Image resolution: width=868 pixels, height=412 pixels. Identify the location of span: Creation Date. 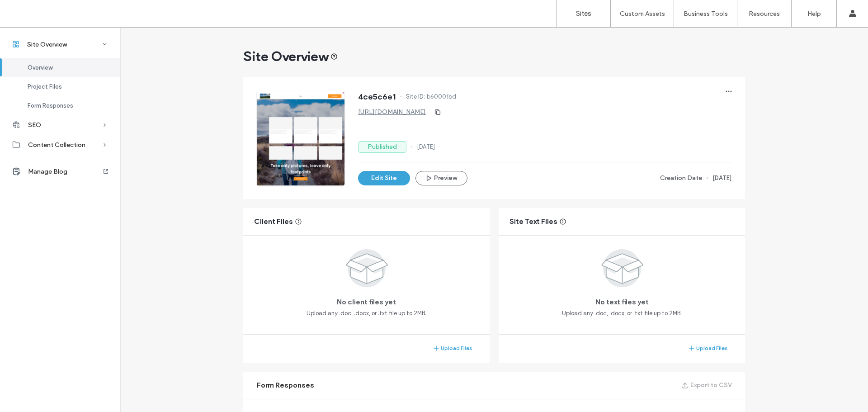
(681, 178).